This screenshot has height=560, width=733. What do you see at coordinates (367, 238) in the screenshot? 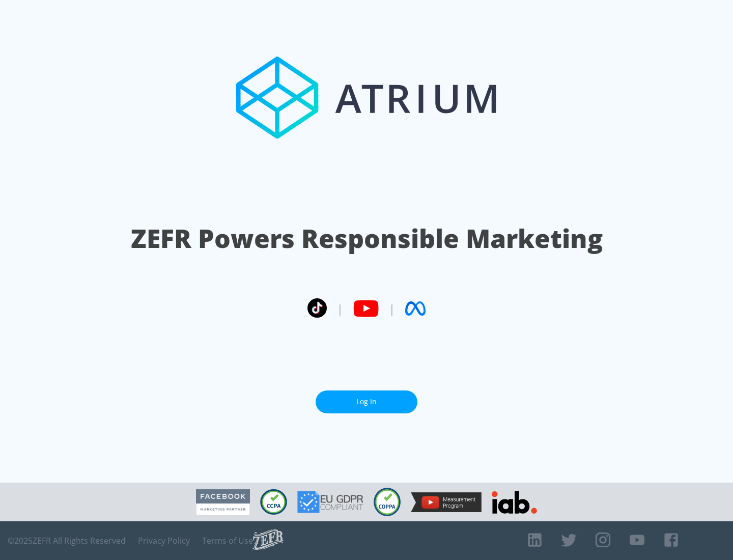
I see `h1: ZEFR Powers Responsible Marketing` at bounding box center [367, 238].